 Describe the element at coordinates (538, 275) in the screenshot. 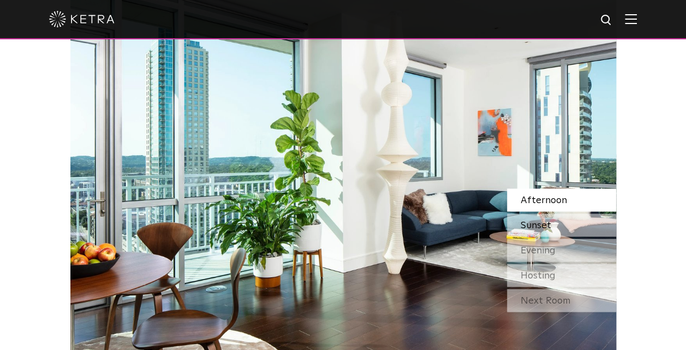

I see `span: Hosting` at that location.